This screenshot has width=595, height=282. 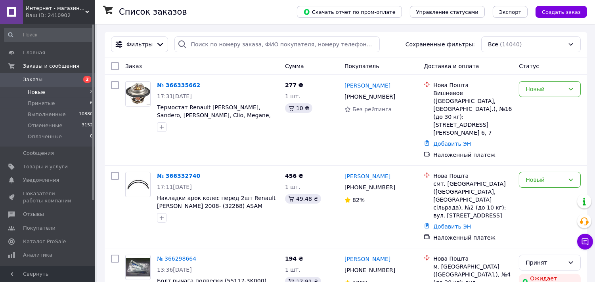 I want to click on span: Каталог ProSale, so click(x=44, y=242).